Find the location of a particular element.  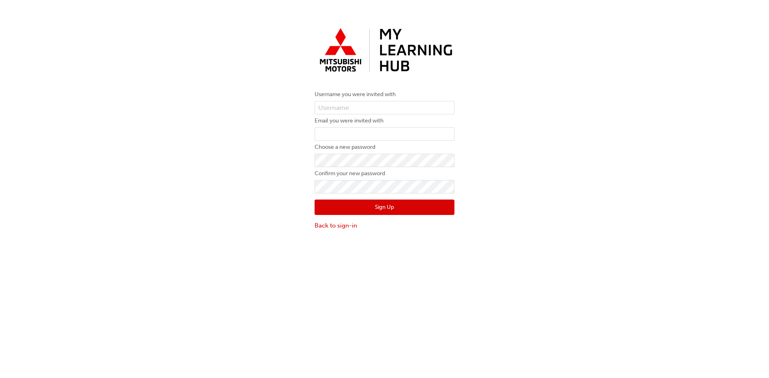

label: Choose a new password is located at coordinates (384, 147).